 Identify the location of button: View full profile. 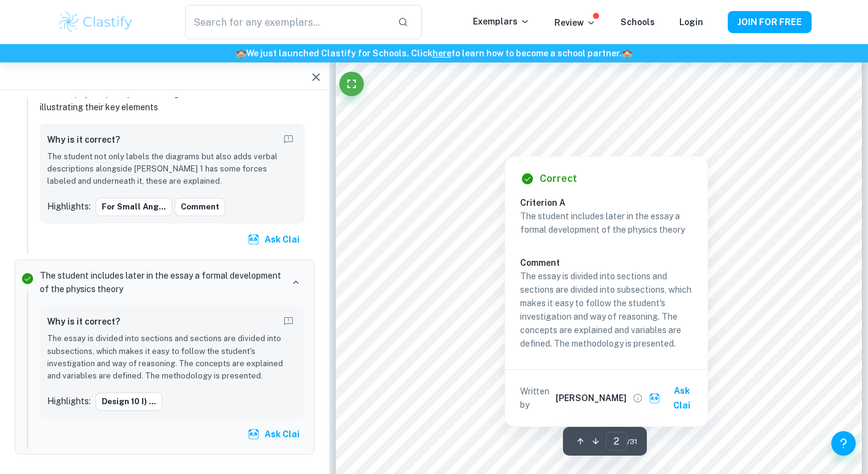
(638, 399).